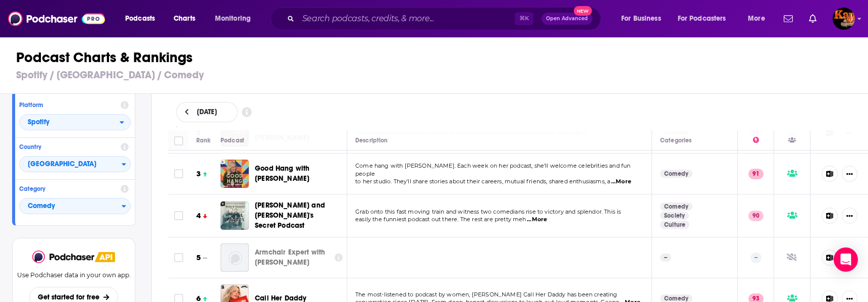 The image size is (868, 302). Describe the element at coordinates (71, 206) in the screenshot. I see `span: Comedy` at that location.